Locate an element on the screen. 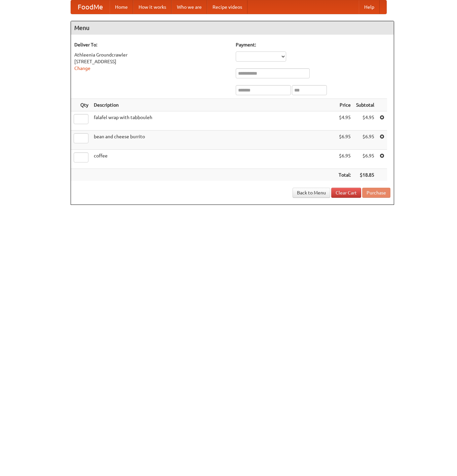 The height and width of the screenshot is (476, 457). h5: Deliver To: is located at coordinates (152, 44).